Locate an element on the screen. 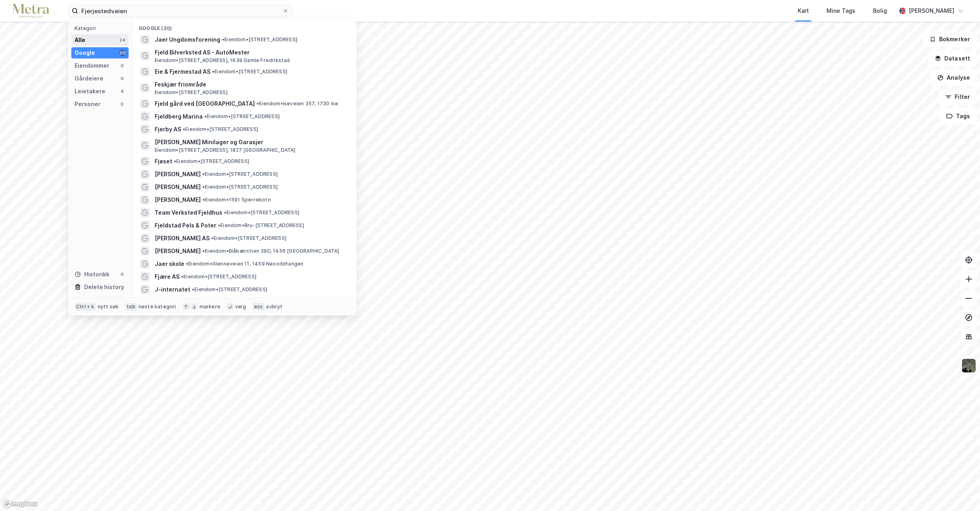 The width and height of the screenshot is (980, 511). span: Eiendom • Iseveien 357, 1730 Ise is located at coordinates (297, 103).